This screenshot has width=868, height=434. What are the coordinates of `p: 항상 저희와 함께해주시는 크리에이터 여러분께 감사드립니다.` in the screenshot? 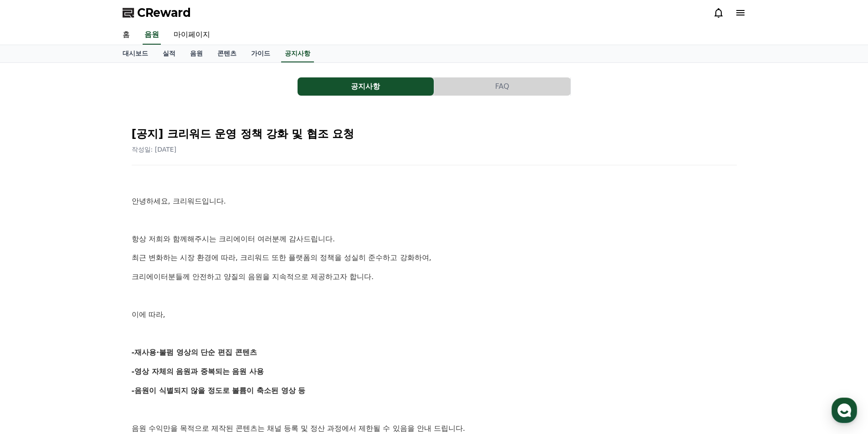 It's located at (434, 239).